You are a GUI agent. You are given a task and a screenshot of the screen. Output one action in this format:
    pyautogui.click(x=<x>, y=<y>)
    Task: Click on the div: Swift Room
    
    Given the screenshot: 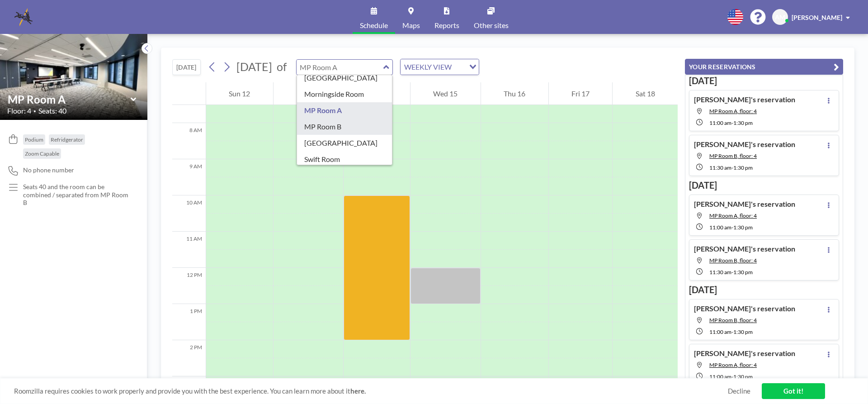 What is the action you would take?
    pyautogui.click(x=345, y=159)
    